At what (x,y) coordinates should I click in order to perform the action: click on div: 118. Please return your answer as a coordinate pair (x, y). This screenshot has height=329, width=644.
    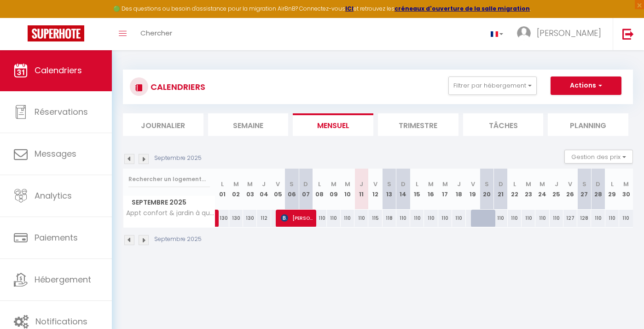
    Looking at the image, I should click on (389, 218).